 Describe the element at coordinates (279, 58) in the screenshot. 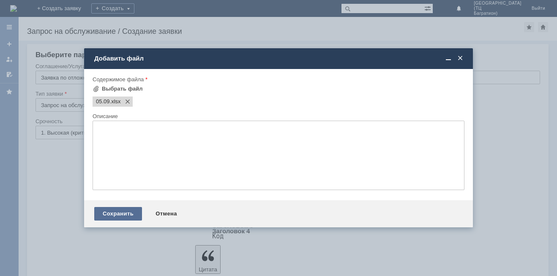

I see `div: Добавить файл` at that location.